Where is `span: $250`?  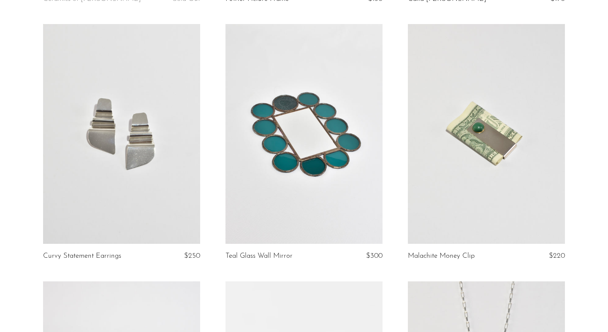 span: $250 is located at coordinates (192, 256).